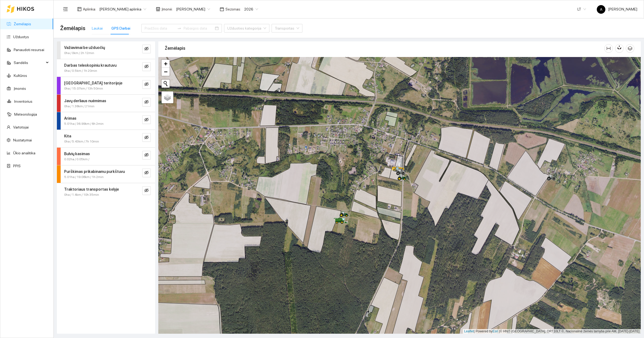 This screenshot has width=644, height=338. What do you see at coordinates (24, 153) in the screenshot?
I see `a: Ūkio analitika` at bounding box center [24, 153].